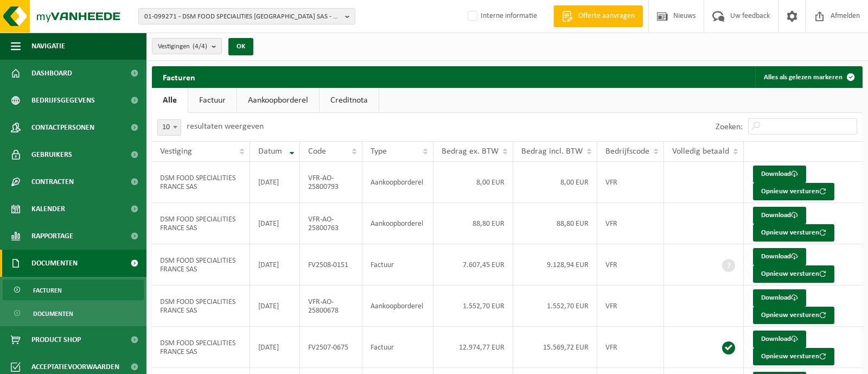 This screenshot has height=374, width=868. What do you see at coordinates (473, 347) in the screenshot?
I see `td: 12.974,77 EUR` at bounding box center [473, 347].